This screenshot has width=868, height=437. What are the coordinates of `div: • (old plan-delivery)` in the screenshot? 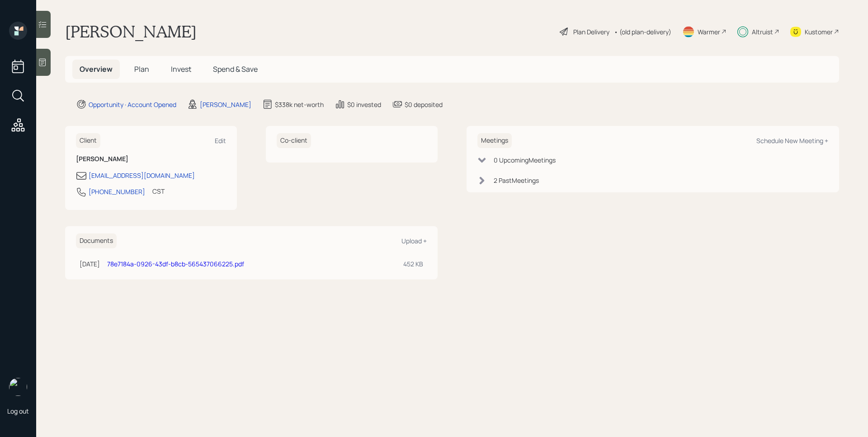 It's located at (642, 32).